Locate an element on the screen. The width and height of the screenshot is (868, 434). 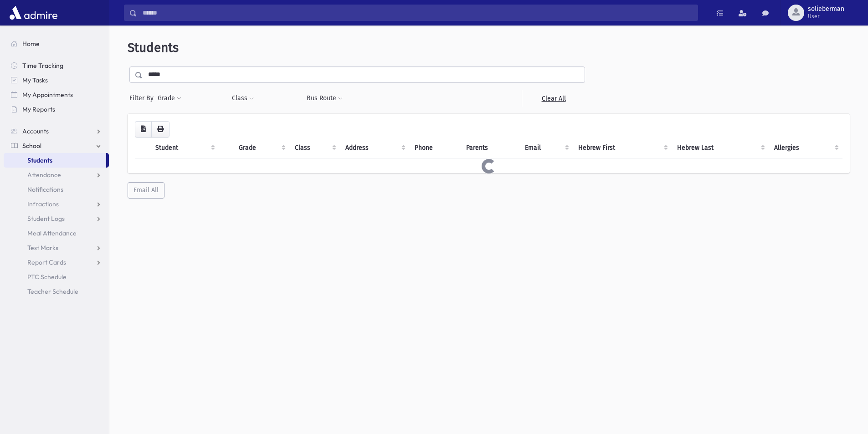
span: PTC Schedule is located at coordinates (47, 277).